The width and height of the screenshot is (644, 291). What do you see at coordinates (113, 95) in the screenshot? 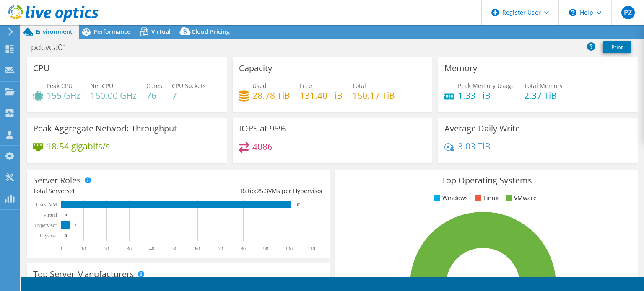
I see `h4: 160.00 GHz` at bounding box center [113, 95].